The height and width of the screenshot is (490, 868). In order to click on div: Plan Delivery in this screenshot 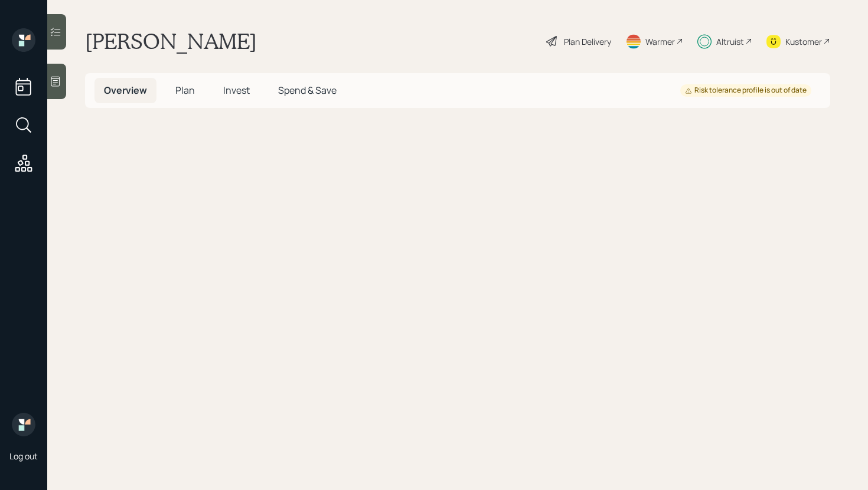, I will do `click(587, 42)`.